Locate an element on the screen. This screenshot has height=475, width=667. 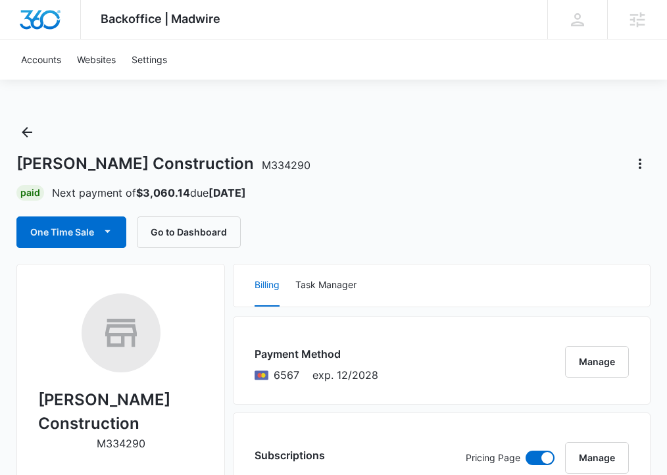
p: M334290 is located at coordinates (121, 444).